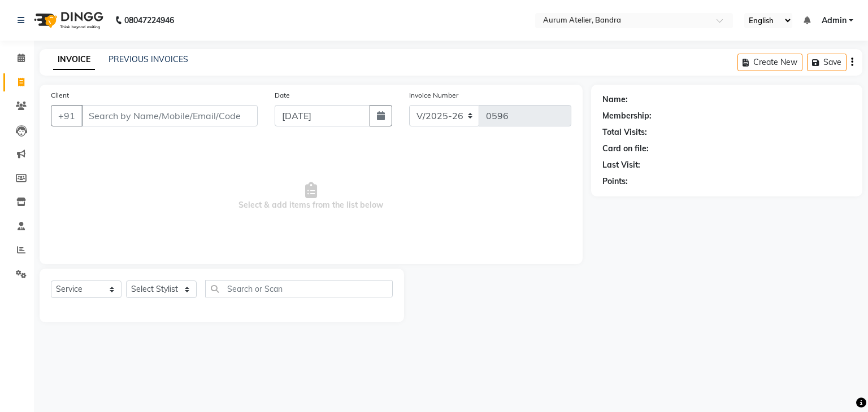 Image resolution: width=868 pixels, height=412 pixels. I want to click on div: Name:, so click(615, 99).